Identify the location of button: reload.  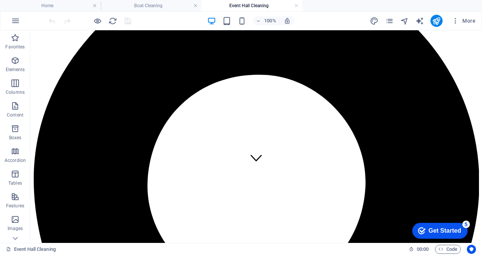
(113, 21).